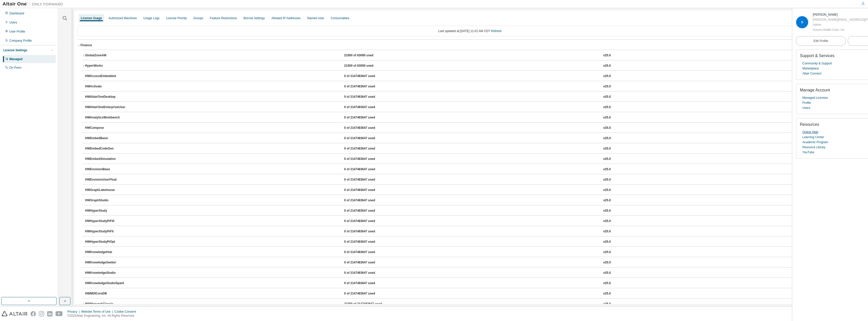 The image size is (868, 321). What do you see at coordinates (108, 87) in the screenshot?
I see `div: HWActivate` at bounding box center [108, 87].